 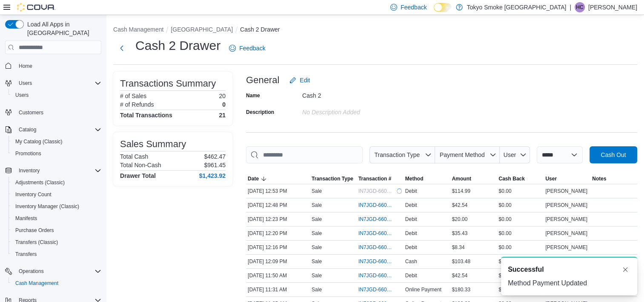 I want to click on span: $103.48, so click(x=461, y=261).